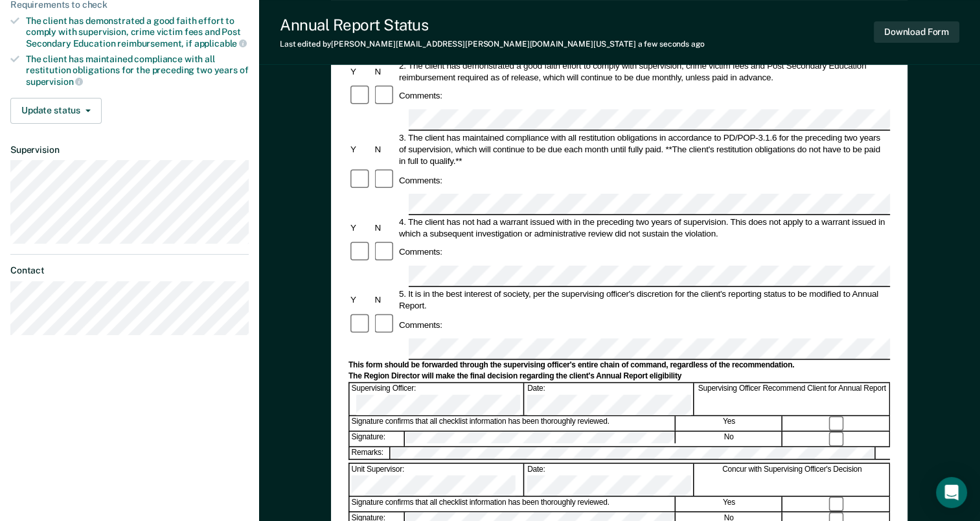  I want to click on div: Unit Supervisor:, so click(437, 479).